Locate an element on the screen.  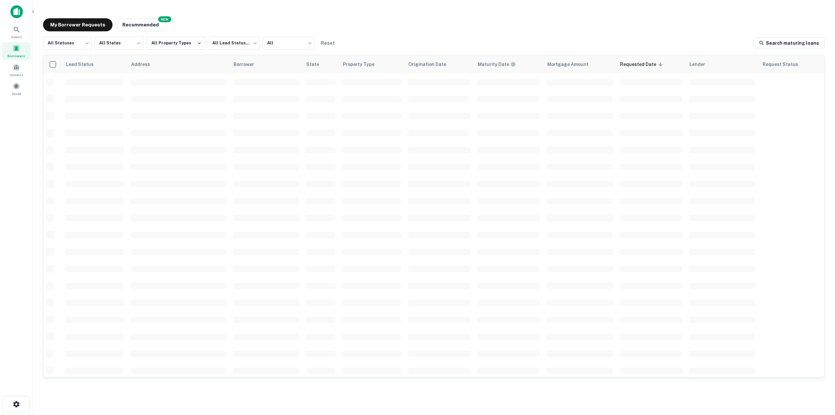
h6: Maturity Date is located at coordinates (494, 64).